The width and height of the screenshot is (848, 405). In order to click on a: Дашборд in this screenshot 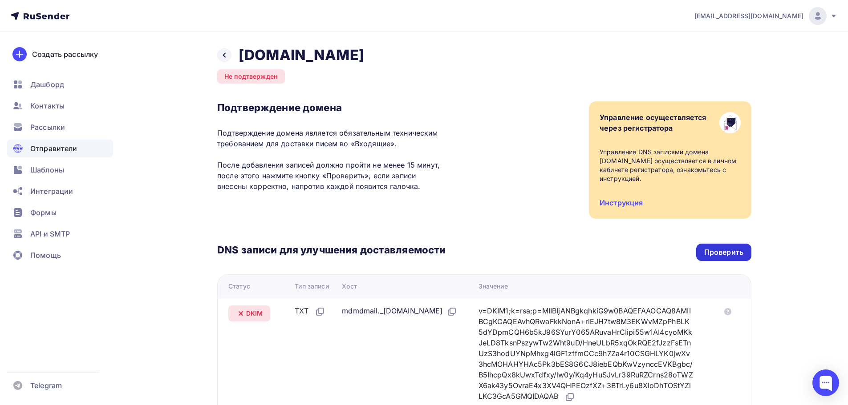, I will do `click(60, 85)`.